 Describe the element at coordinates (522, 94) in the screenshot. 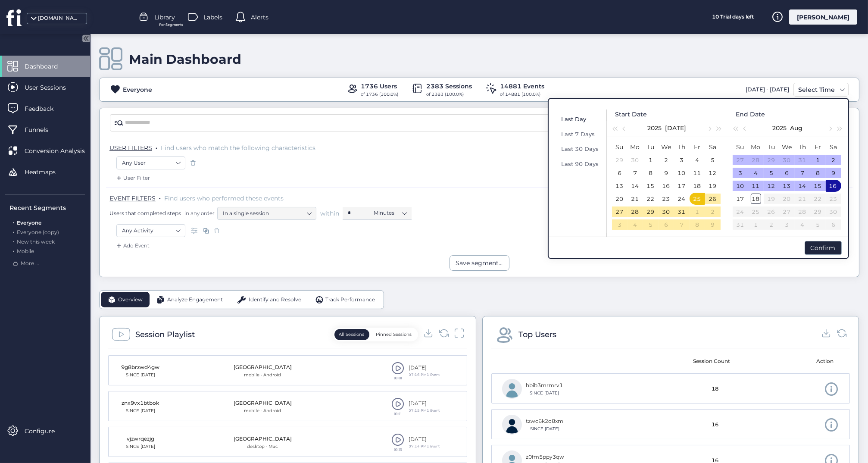

I see `div: of 14881 (100.0%)` at that location.